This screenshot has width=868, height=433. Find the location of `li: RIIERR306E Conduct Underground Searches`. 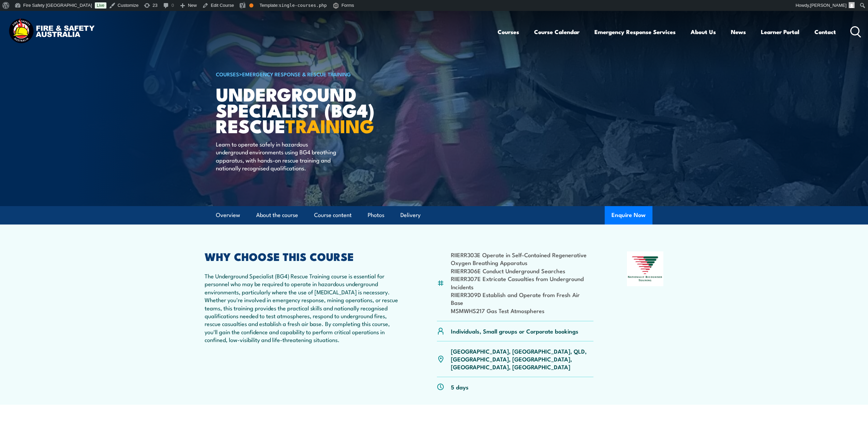

li: RIIERR306E Conduct Underground Searches is located at coordinates (522, 271).